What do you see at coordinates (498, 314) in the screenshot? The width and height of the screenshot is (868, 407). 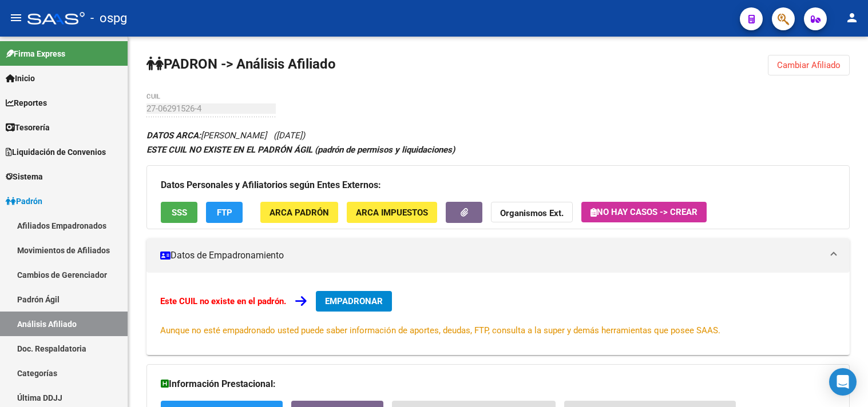 I see `div: Datos de Empadronamiento` at bounding box center [498, 314].